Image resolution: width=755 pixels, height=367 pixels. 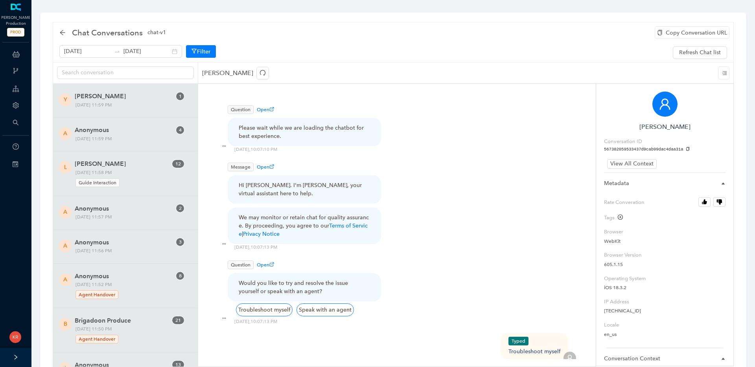 I want to click on label: Conversation ID, so click(x=623, y=142).